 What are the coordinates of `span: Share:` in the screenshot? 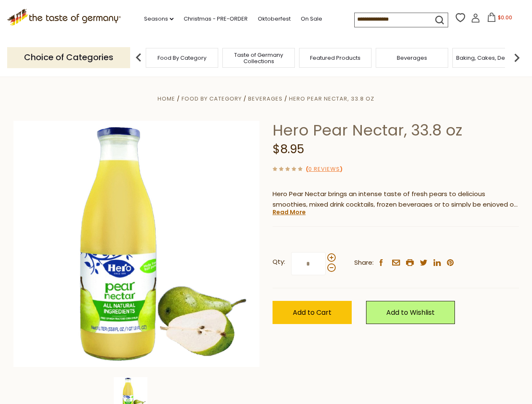 It's located at (364, 263).